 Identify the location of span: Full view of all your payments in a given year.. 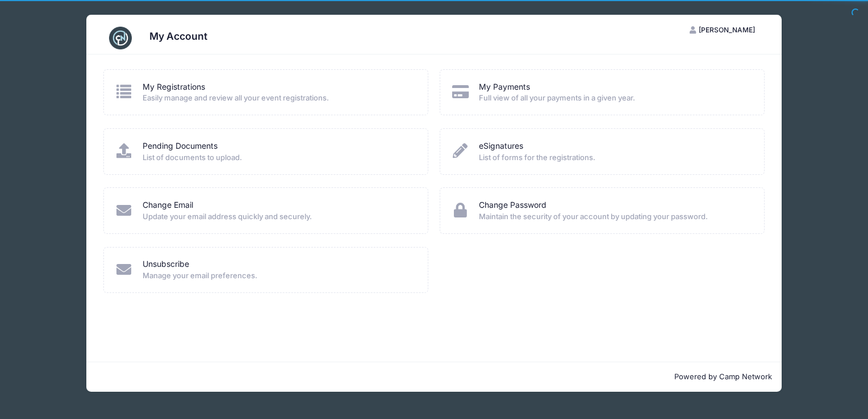
(614, 98).